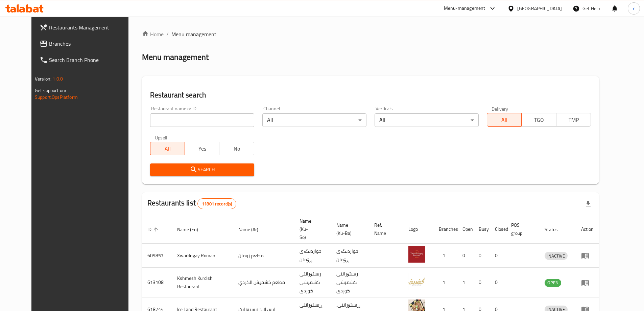 The height and width of the screenshot is (311, 644). I want to click on div: Total records count, so click(217, 204).